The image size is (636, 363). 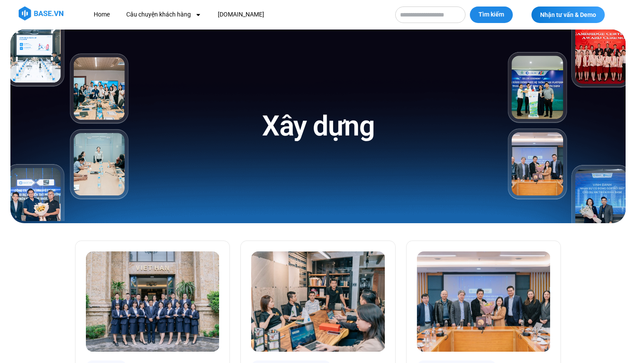 I want to click on span: Nhận tư vấn & Demo, so click(x=568, y=15).